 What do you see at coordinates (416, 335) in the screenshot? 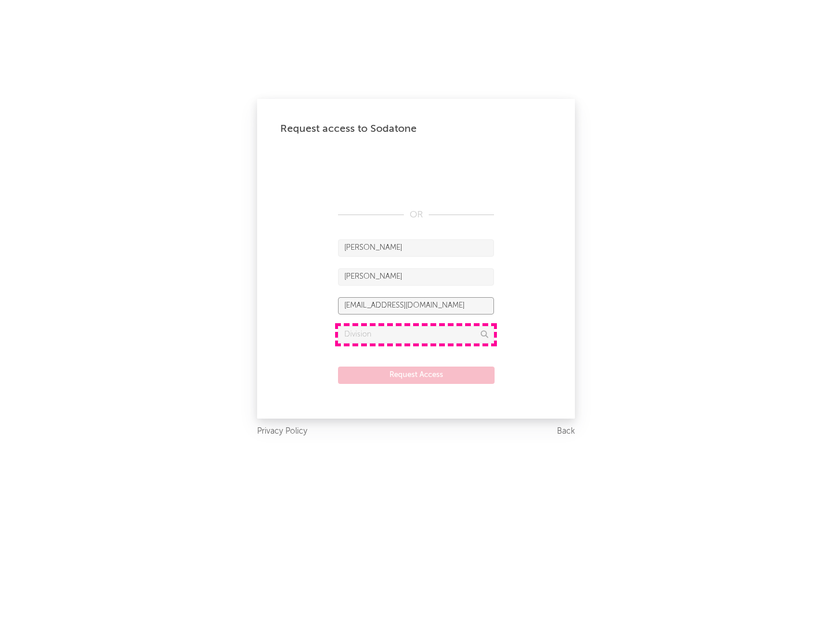
I see `input: Division` at bounding box center [416, 335].